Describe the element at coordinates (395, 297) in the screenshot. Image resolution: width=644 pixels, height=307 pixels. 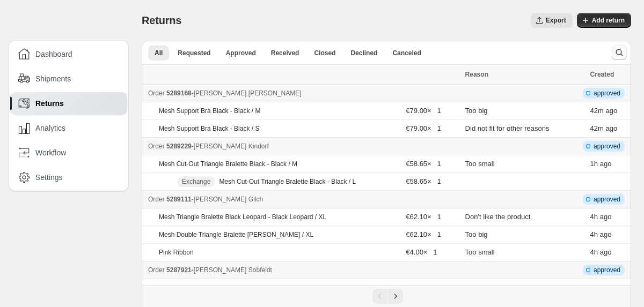
I see `button: Next` at that location.